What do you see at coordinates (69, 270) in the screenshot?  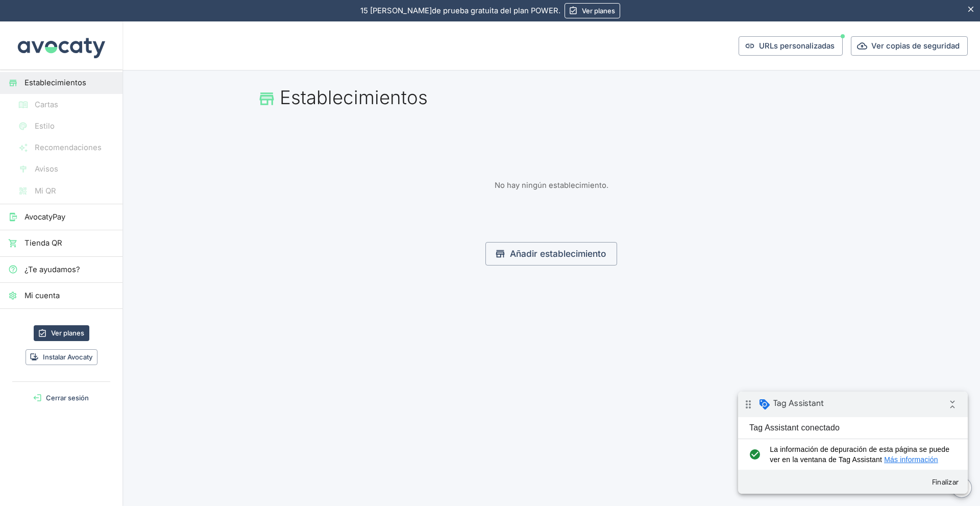 I see `span: ¿Te ayudamos?` at bounding box center [69, 270].